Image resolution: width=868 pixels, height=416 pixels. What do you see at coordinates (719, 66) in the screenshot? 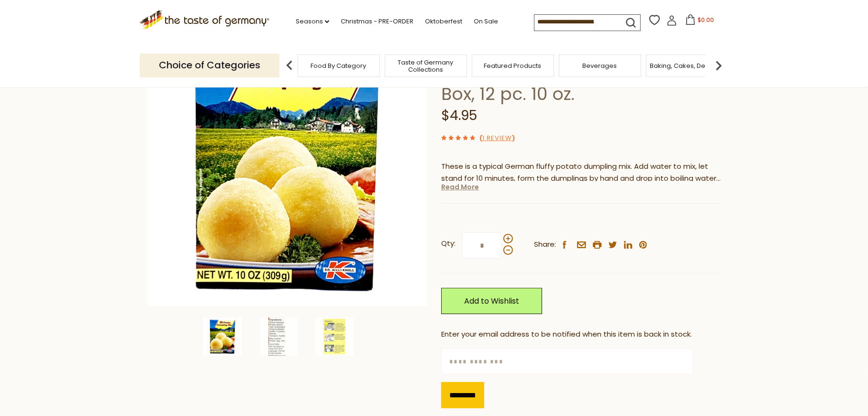
I see `img: next arrow` at bounding box center [719, 66].